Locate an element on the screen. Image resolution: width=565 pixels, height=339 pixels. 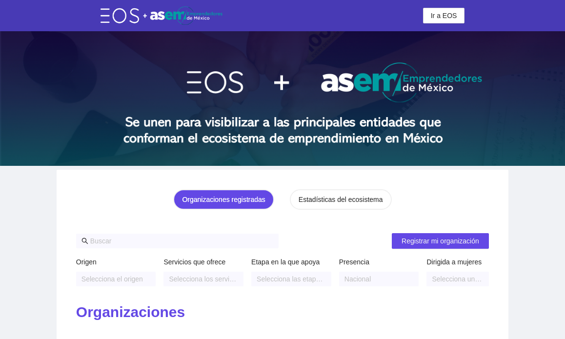
span: search is located at coordinates (85, 241).